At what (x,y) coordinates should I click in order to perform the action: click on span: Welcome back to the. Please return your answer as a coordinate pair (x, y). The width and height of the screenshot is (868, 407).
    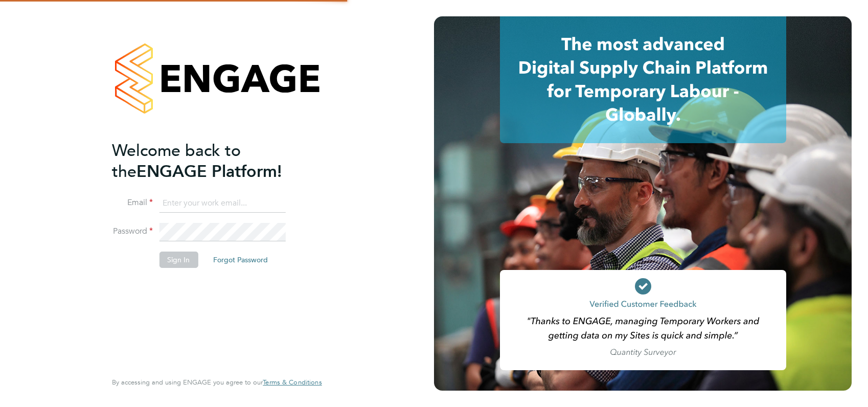
    Looking at the image, I should click on (176, 161).